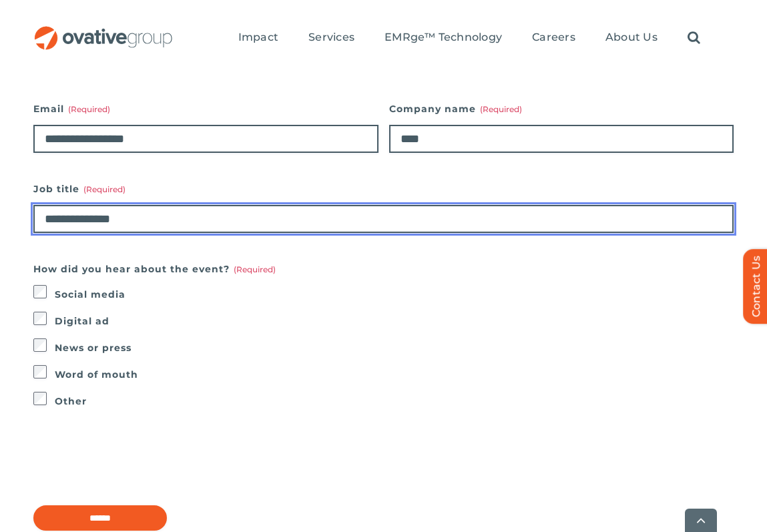 This screenshot has width=767, height=532. I want to click on label: Email, so click(206, 108).